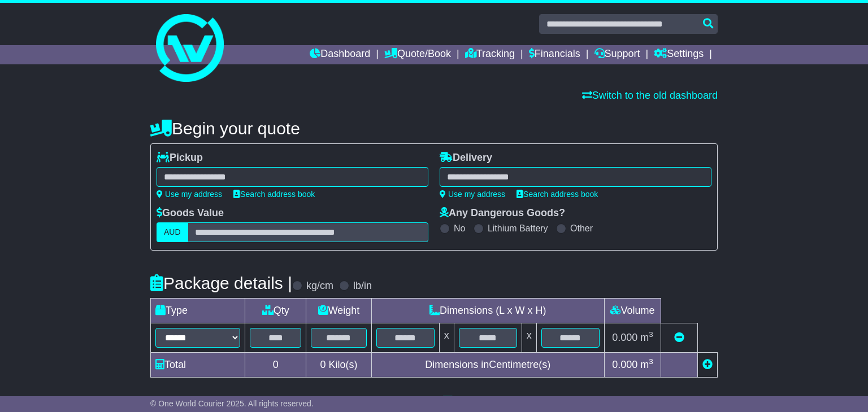 The height and width of the screenshot is (412, 868). What do you see at coordinates (466, 158) in the screenshot?
I see `label: Delivery` at bounding box center [466, 158].